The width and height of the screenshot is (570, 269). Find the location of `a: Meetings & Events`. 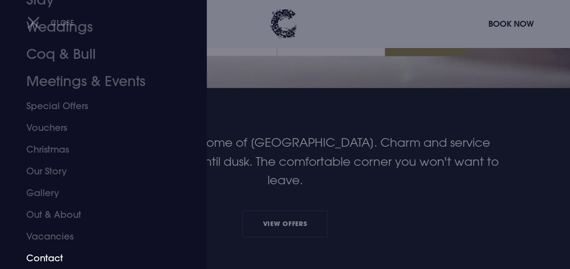

a: Meetings & Events is located at coordinates (97, 82).